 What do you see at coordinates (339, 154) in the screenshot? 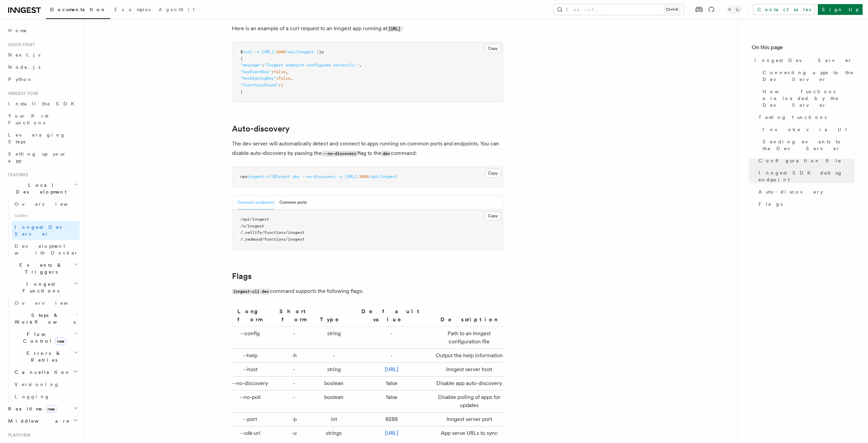
I see `code: --no-discovery` at bounding box center [339, 154].